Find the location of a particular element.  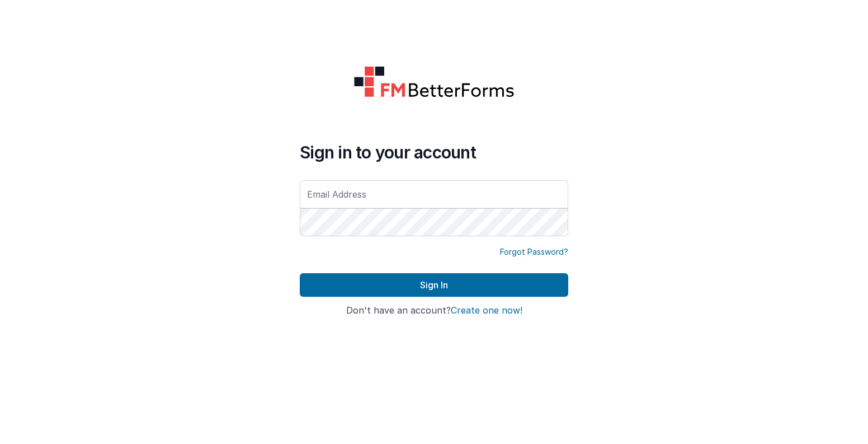

input: Email Address is located at coordinates (434, 194).